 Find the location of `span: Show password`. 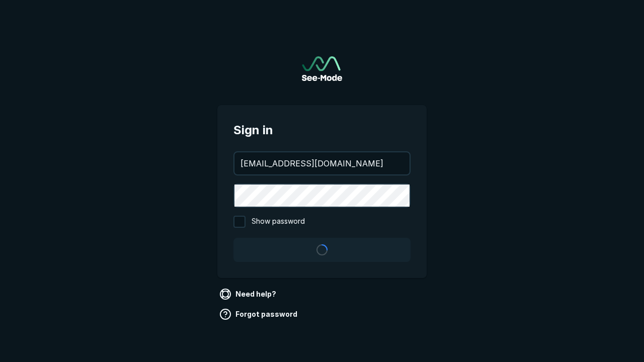

span: Show password is located at coordinates (278, 222).